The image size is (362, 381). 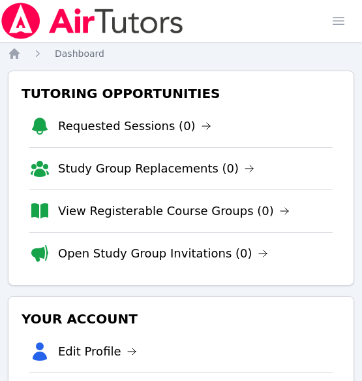 I want to click on span: Dashboard, so click(x=80, y=54).